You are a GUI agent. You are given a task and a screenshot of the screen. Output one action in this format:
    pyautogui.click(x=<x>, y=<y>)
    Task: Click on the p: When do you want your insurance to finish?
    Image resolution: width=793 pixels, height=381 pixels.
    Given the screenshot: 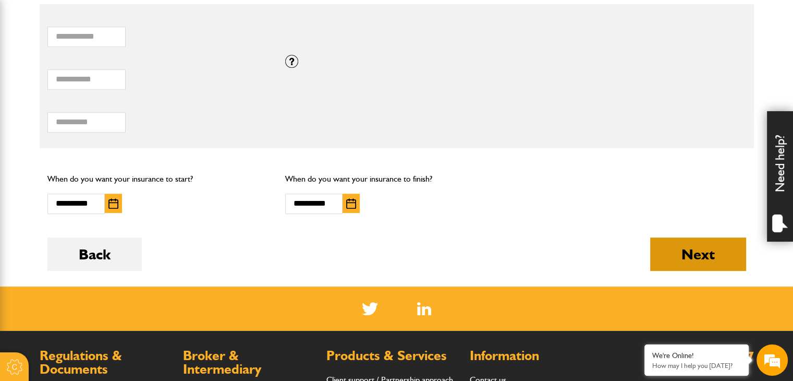 What is the action you would take?
    pyautogui.click(x=396, y=179)
    